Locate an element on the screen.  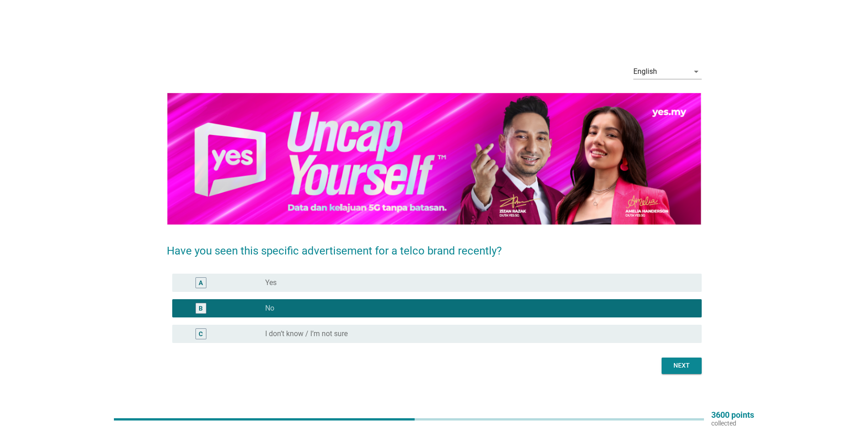
label: Yes is located at coordinates (271, 283).